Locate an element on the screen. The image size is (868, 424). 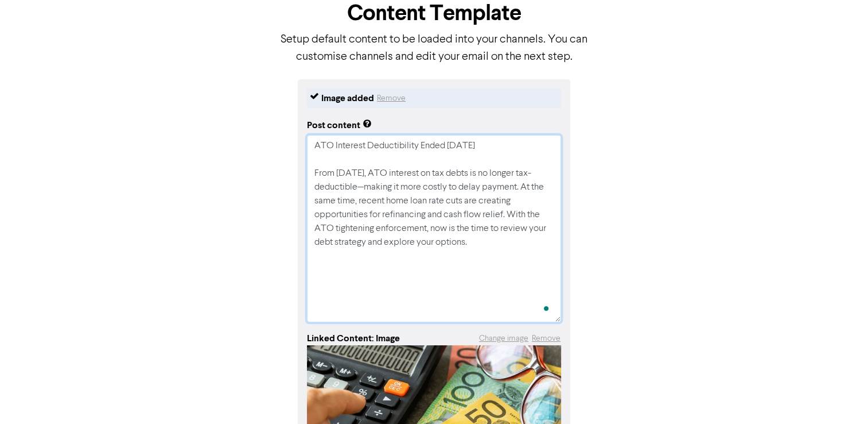
div: Linked Content: Image is located at coordinates (353, 338).